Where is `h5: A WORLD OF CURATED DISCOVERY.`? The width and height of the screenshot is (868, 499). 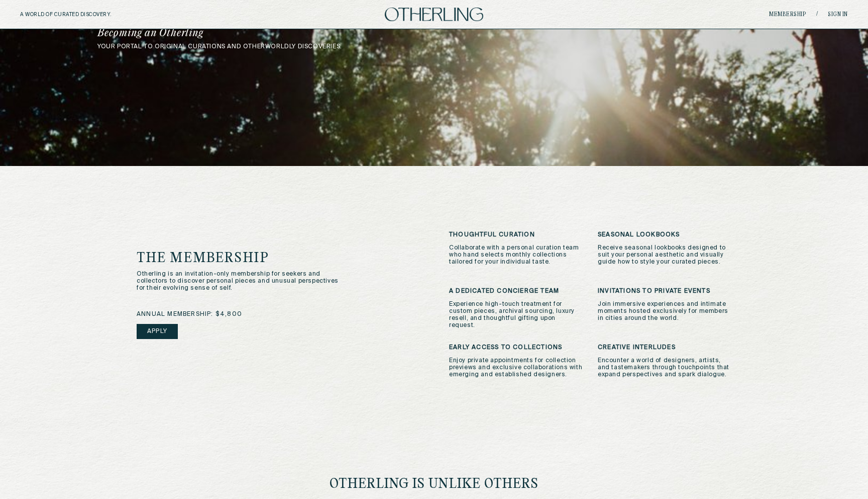 h5: A WORLD OF CURATED DISCOVERY. is located at coordinates (87, 15).